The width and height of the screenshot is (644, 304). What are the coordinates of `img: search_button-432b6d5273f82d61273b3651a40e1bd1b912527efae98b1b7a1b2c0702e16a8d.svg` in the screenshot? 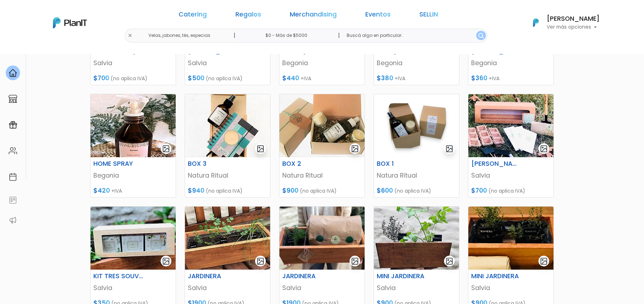 It's located at (481, 35).